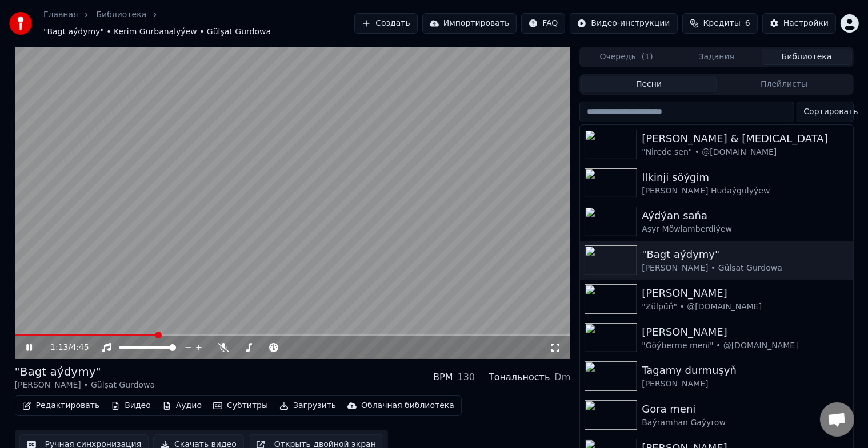  What do you see at coordinates (240, 406) in the screenshot?
I see `button: Субтитры` at bounding box center [240, 406].